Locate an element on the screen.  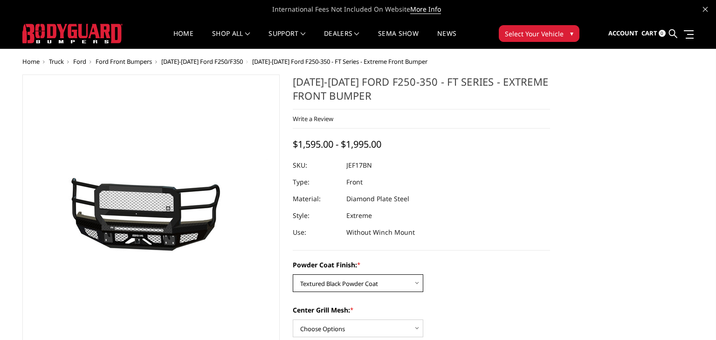
dt: SKU: is located at coordinates (316, 166).